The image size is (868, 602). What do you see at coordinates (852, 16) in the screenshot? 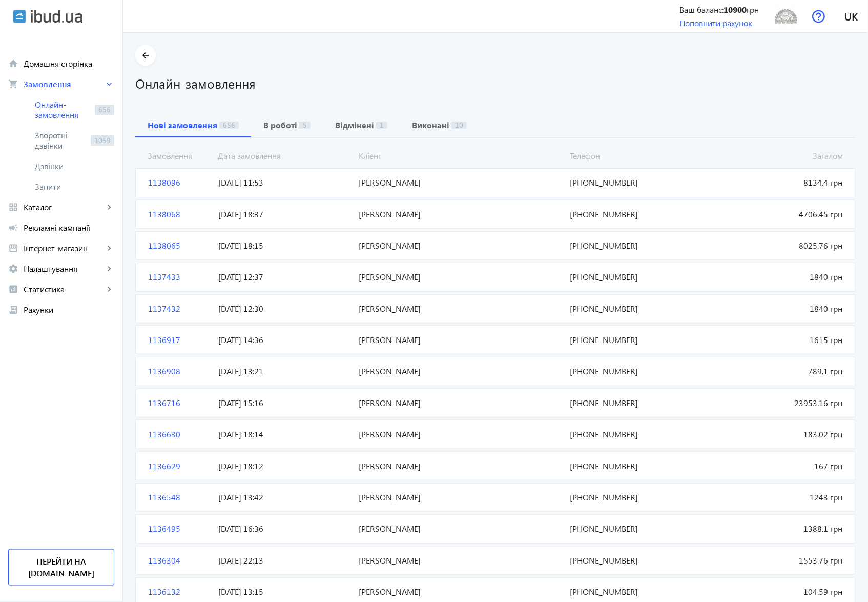
I see `span: uk` at bounding box center [852, 16].